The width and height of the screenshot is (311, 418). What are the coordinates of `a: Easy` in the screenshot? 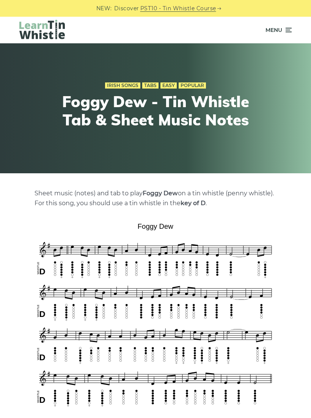 It's located at (169, 85).